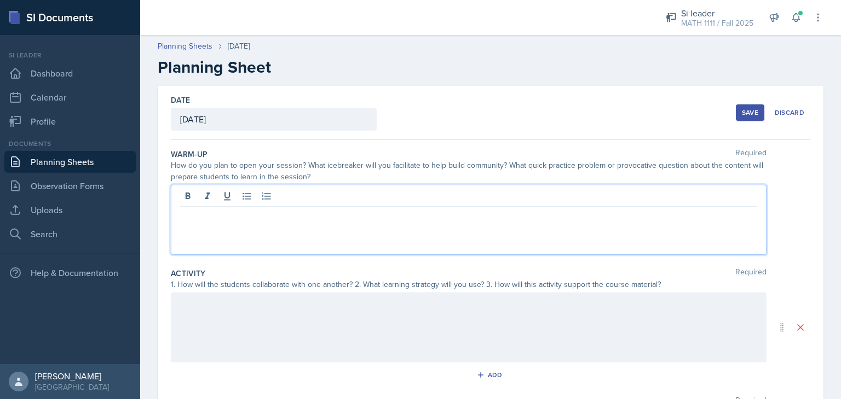 The image size is (841, 399). I want to click on div: 1. How will the students collaborate with one another? 2. What learning strategy will you use? 3...., so click(468, 285).